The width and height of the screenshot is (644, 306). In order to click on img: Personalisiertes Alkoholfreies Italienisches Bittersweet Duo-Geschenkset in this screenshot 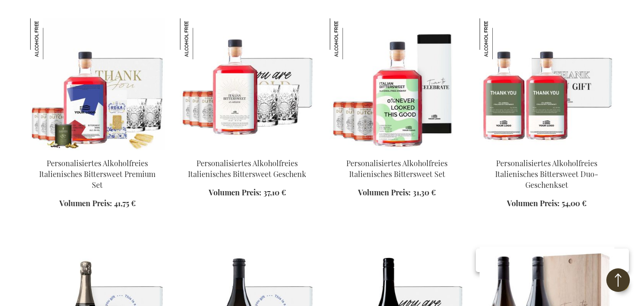, I will do `click(500, 38)`.